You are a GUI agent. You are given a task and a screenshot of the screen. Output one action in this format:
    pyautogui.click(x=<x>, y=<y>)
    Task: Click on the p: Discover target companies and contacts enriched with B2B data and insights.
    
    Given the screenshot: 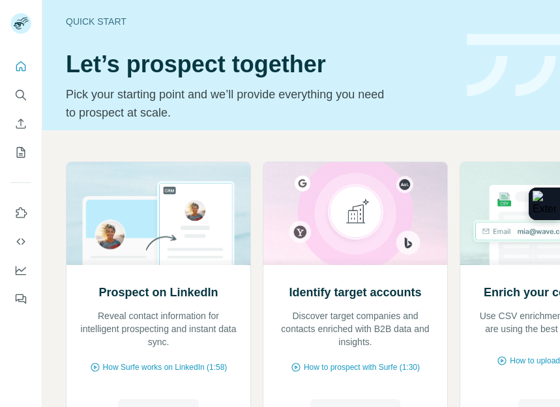 What is the action you would take?
    pyautogui.click(x=355, y=329)
    